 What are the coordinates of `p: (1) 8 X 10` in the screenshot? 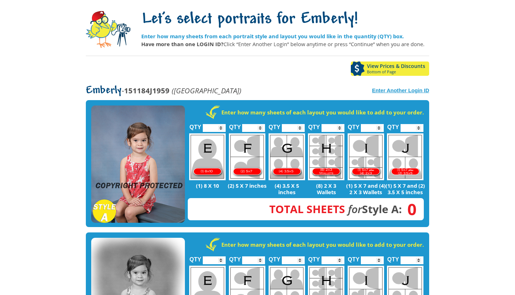 It's located at (208, 186).